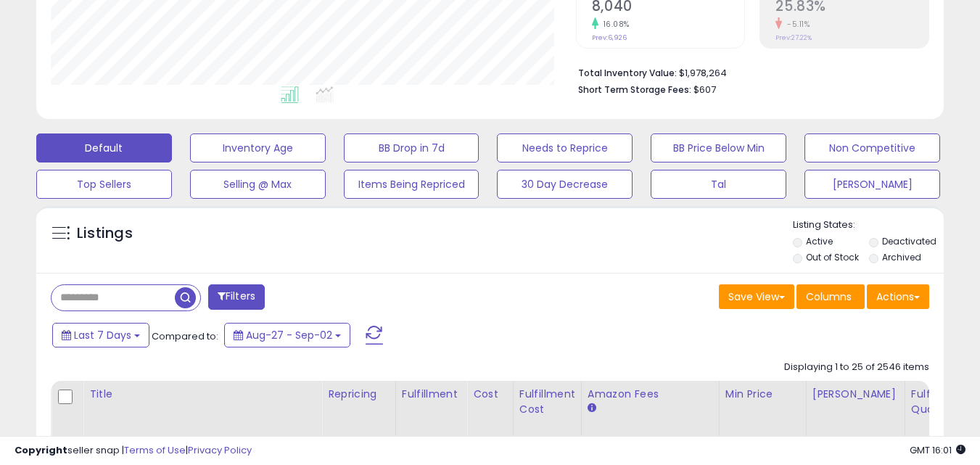  Describe the element at coordinates (258, 185) in the screenshot. I see `button: Selling @ Max` at that location.